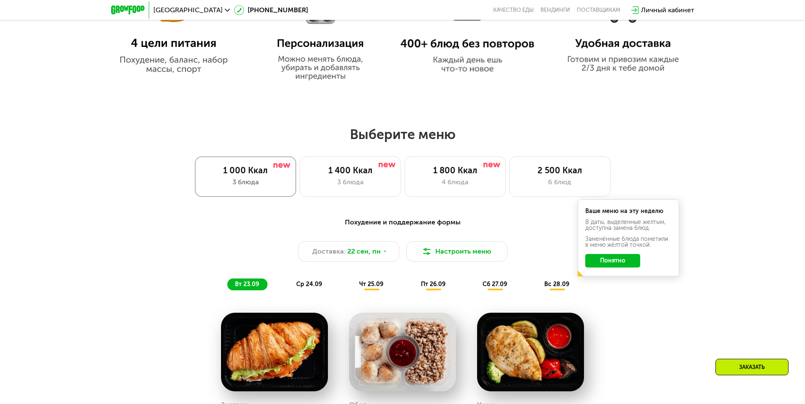 The width and height of the screenshot is (805, 404). I want to click on a: Качество еды, so click(513, 10).